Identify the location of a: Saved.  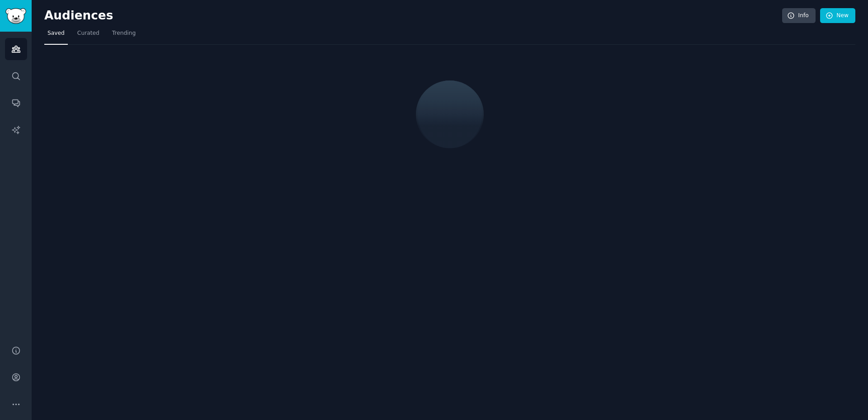
(56, 35).